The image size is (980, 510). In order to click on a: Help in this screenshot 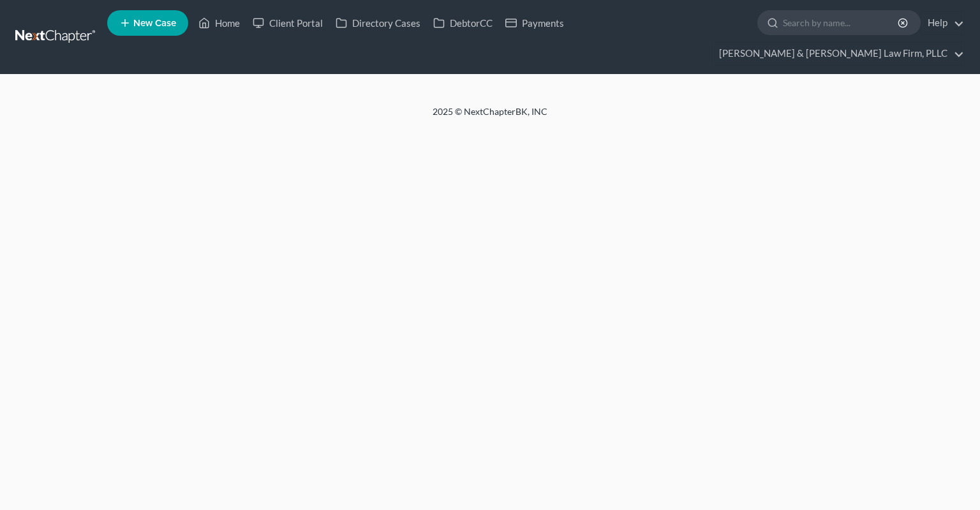, I will do `click(942, 23)`.